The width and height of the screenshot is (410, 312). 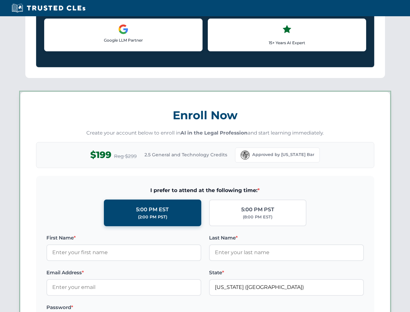 I want to click on input: Florida (FL), so click(x=287, y=287).